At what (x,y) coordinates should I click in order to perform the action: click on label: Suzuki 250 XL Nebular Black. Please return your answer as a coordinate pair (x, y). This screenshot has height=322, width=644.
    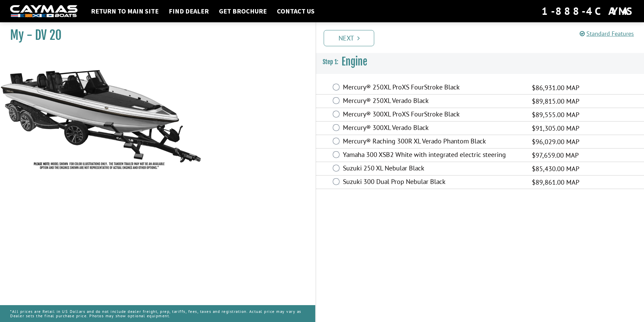
    Looking at the image, I should click on (433, 169).